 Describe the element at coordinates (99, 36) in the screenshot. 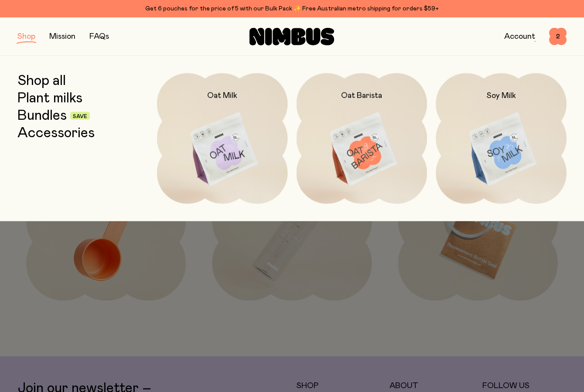

I see `a: FAQs` at that location.